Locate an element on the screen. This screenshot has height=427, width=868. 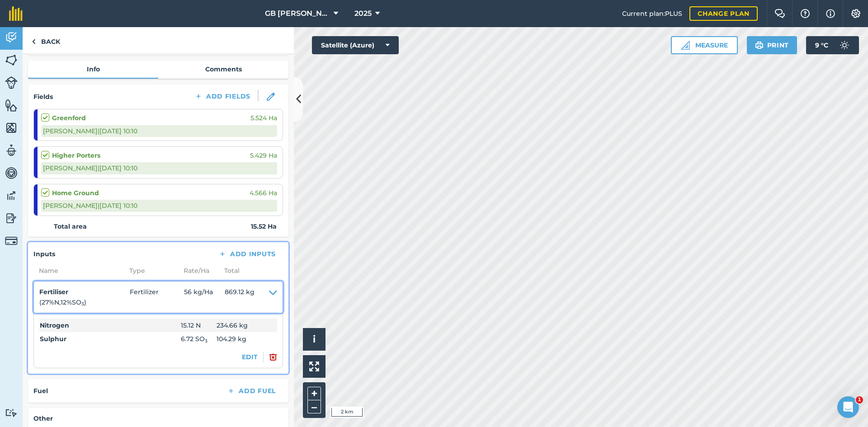
button: i is located at coordinates (315, 339).